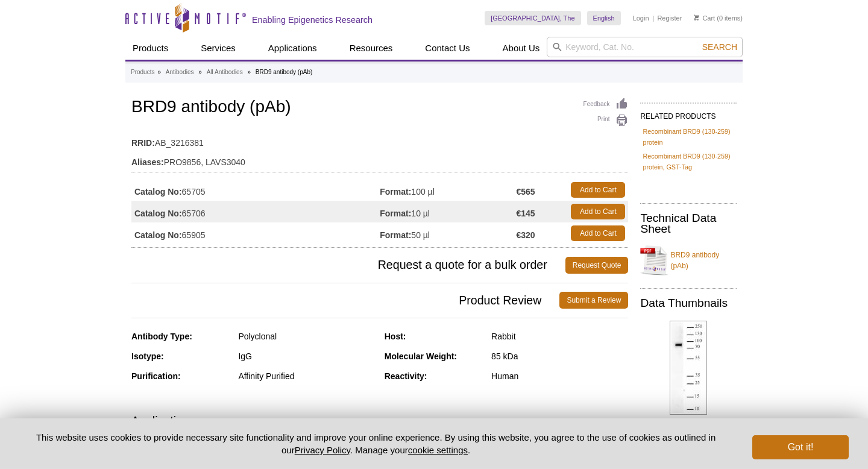 Image resolution: width=868 pixels, height=469 pixels. Describe the element at coordinates (604, 18) in the screenshot. I see `a: English` at that location.